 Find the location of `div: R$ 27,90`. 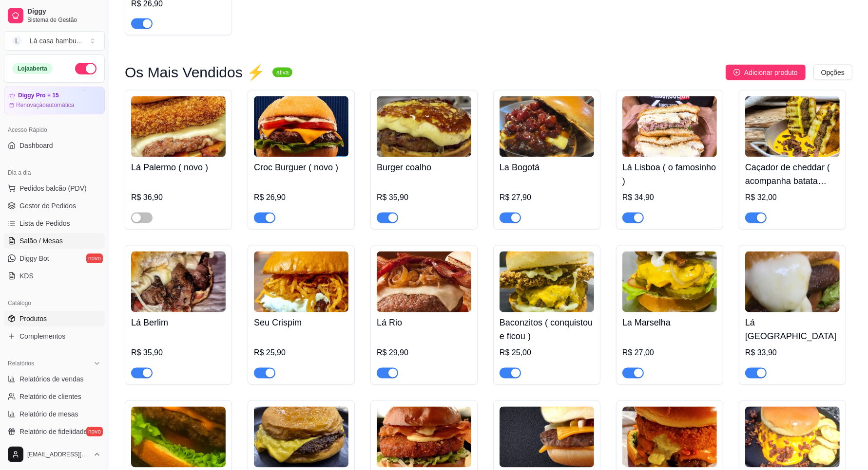

div: R$ 27,90 is located at coordinates (547, 198).